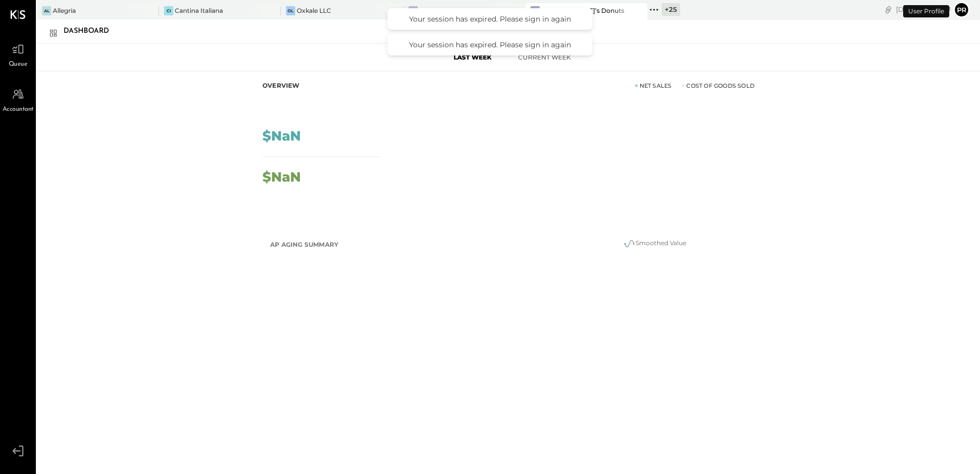 This screenshot has height=474, width=980. I want to click on div: copy link, so click(888, 9).